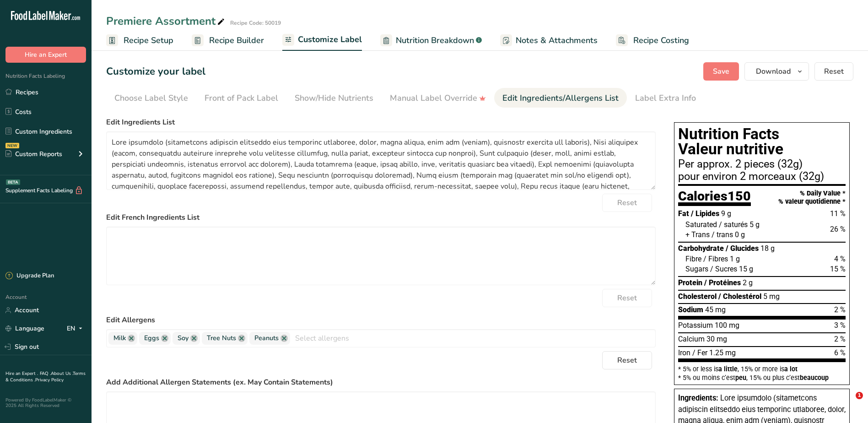  What do you see at coordinates (334, 98) in the screenshot?
I see `div: Show/Hide Nutrients` at bounding box center [334, 98].